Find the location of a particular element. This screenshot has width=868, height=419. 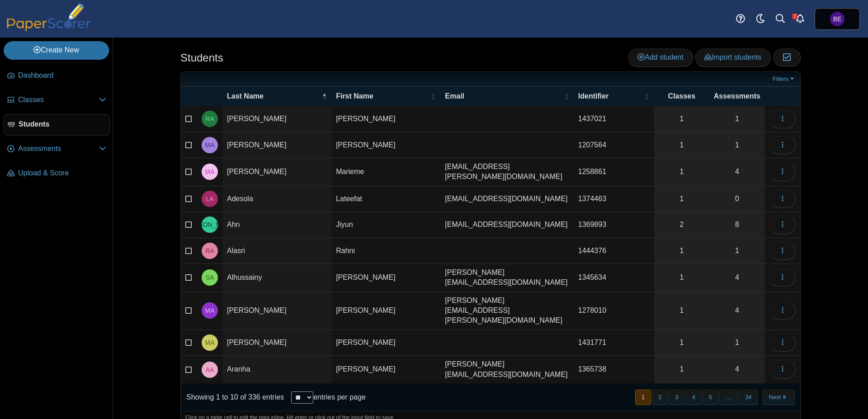

div: Showing 1 to 10 of 336 entries is located at coordinates (232, 397).